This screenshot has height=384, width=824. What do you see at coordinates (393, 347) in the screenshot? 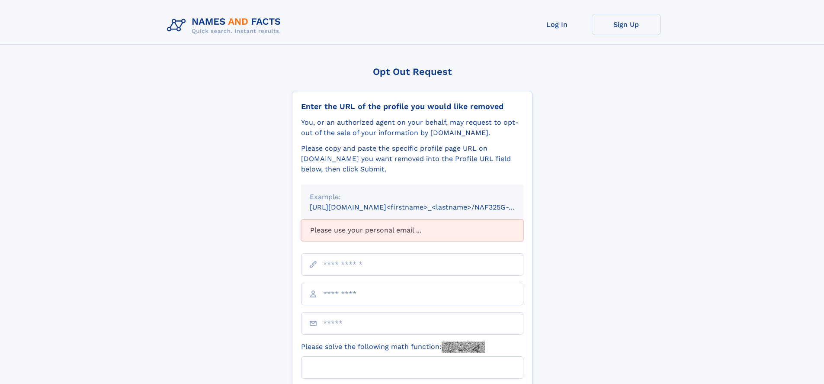
I see `label: Please solve the following math function:` at bounding box center [393, 347].